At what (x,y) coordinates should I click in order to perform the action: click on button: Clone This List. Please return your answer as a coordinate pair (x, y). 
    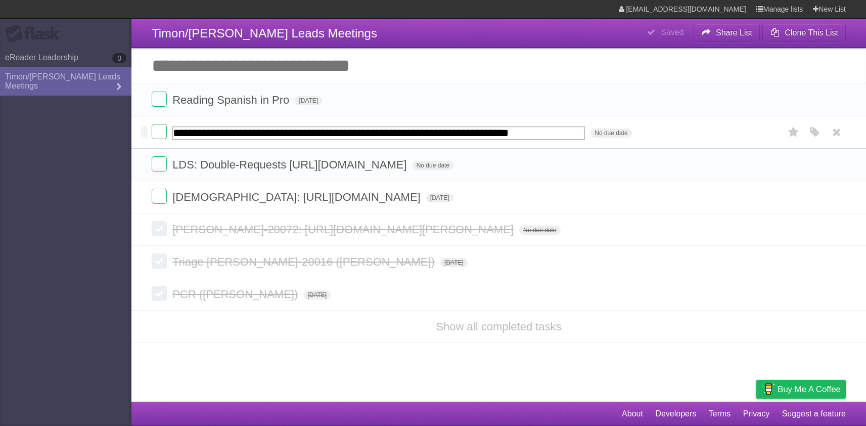
    Looking at the image, I should click on (804, 33).